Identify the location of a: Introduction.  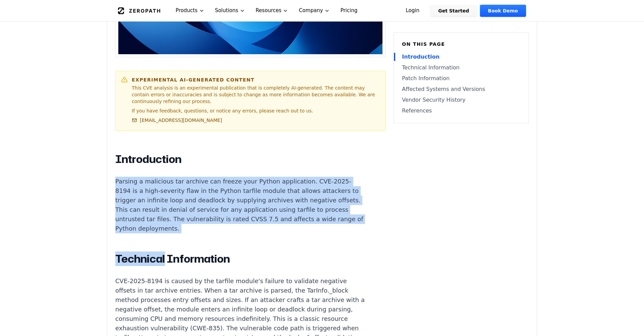
(461, 57).